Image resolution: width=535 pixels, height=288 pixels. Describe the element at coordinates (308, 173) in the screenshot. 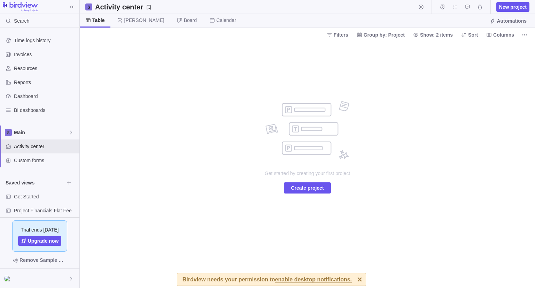

I see `span: Get started by creating your first project` at that location.